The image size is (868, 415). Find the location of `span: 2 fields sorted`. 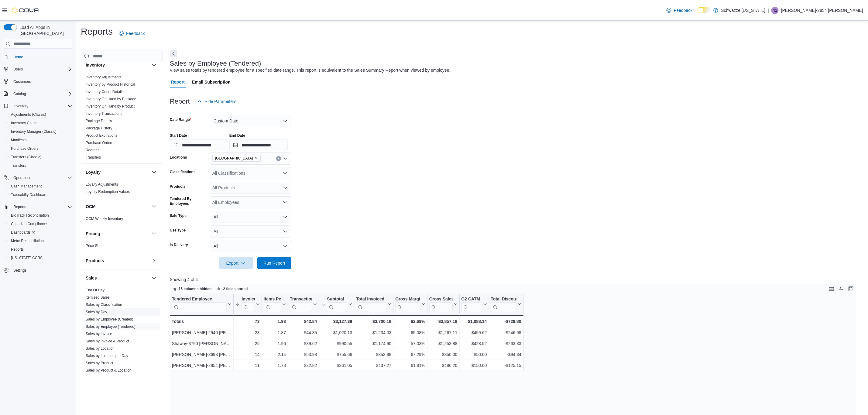

span: 2 fields sorted is located at coordinates (236, 289).